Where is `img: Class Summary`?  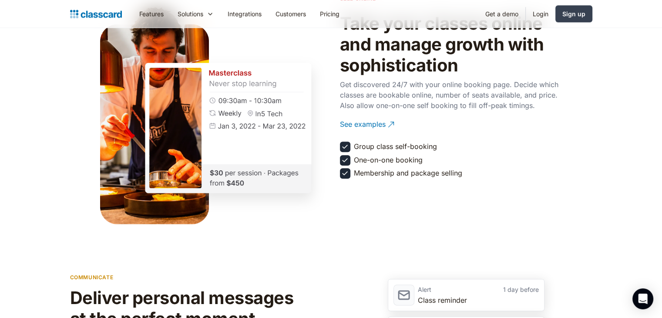
img: Class Summary is located at coordinates (228, 127).